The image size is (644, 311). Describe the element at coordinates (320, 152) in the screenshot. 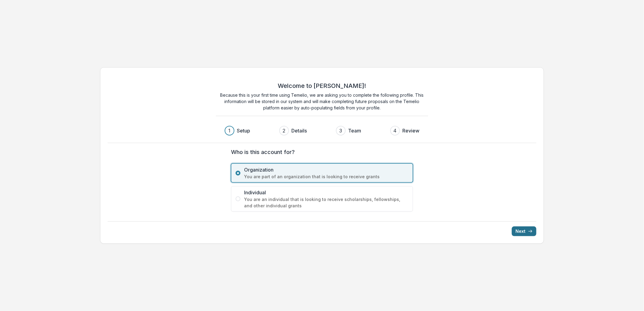

I see `label: Who is this account for?` at that location.